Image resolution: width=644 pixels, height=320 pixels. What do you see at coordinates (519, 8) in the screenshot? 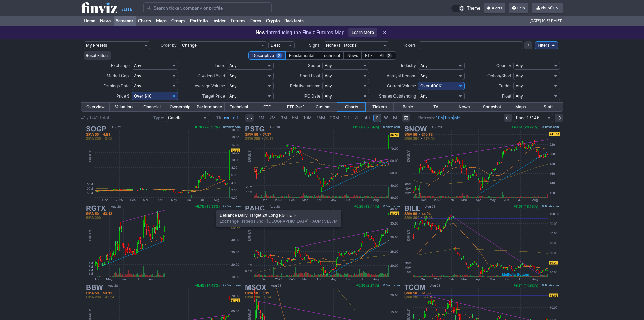
I see `a: Help` at bounding box center [519, 8].